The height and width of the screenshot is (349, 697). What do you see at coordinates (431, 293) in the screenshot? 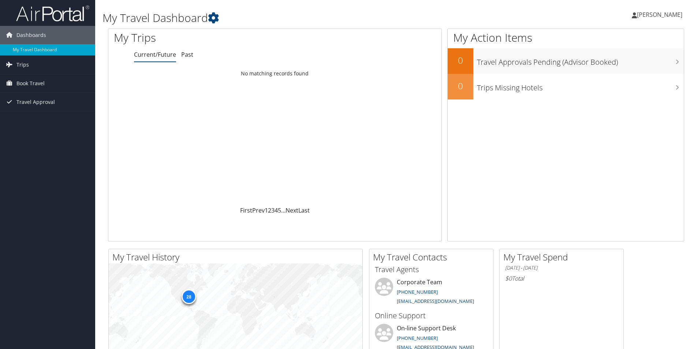
I see `li: Corporate Team` at bounding box center [431, 293].